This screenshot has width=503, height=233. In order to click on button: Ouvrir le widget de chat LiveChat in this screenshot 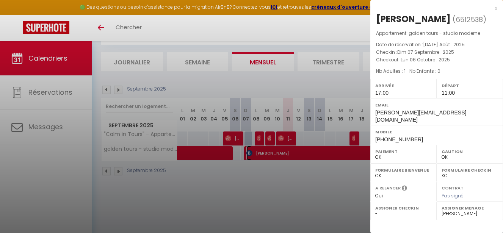, I will do `click(17, 14)`.